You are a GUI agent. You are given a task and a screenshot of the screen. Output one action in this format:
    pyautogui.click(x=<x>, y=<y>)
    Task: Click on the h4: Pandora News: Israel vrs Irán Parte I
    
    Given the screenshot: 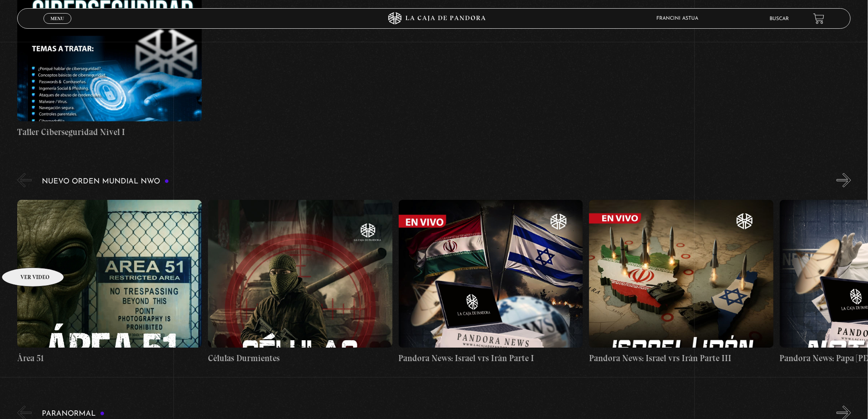 What is the action you would take?
    pyautogui.click(x=491, y=359)
    